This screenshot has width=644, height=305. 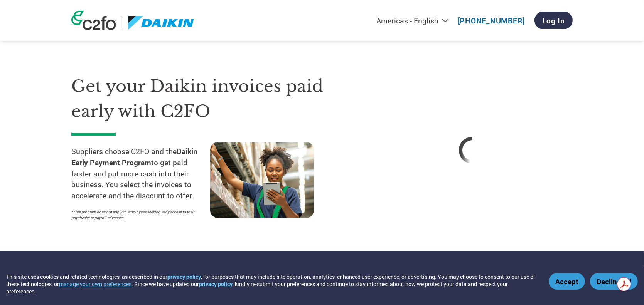 What do you see at coordinates (93, 21) in the screenshot?
I see `img: c2fo logo` at bounding box center [93, 21].